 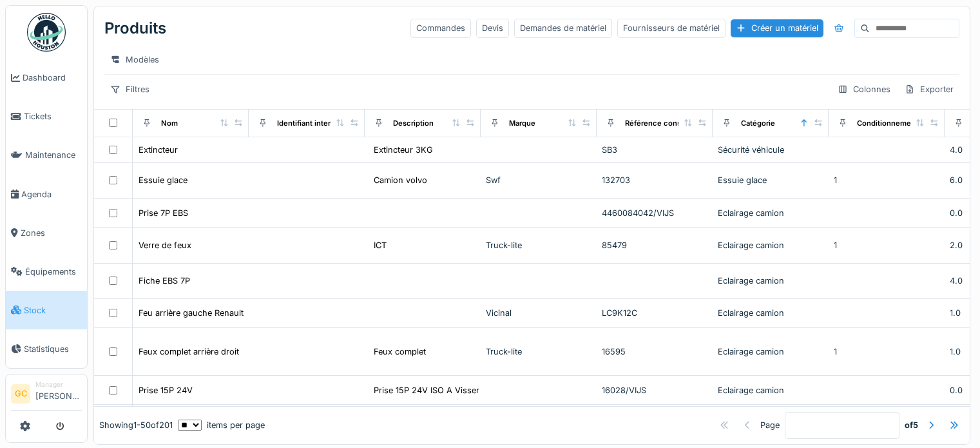 I want to click on a: Maintenance, so click(x=47, y=155).